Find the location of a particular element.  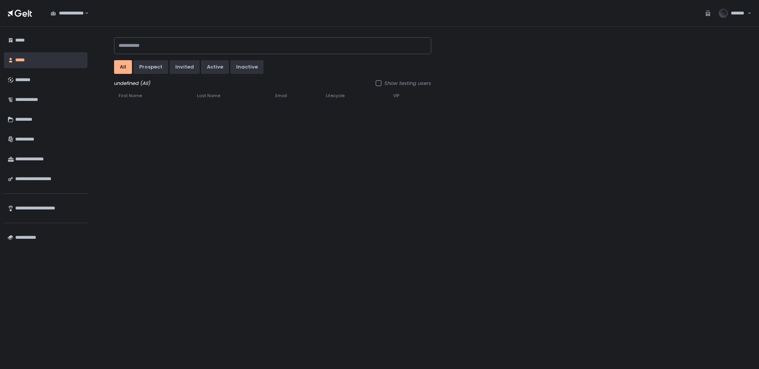

div: prospect is located at coordinates (151, 67).